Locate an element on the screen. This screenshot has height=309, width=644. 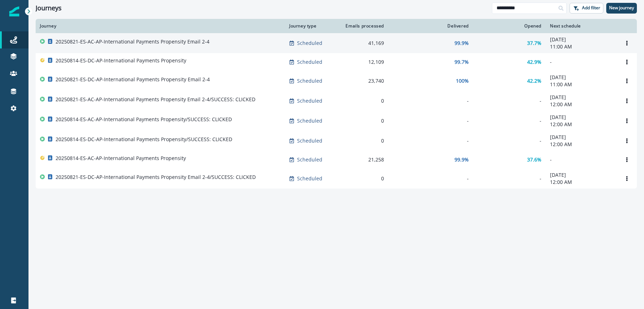
p: 20250821-ES-AC-AP-International Payments Propensity Email 2-4/SUCCESS: CLICKED is located at coordinates (155, 100).